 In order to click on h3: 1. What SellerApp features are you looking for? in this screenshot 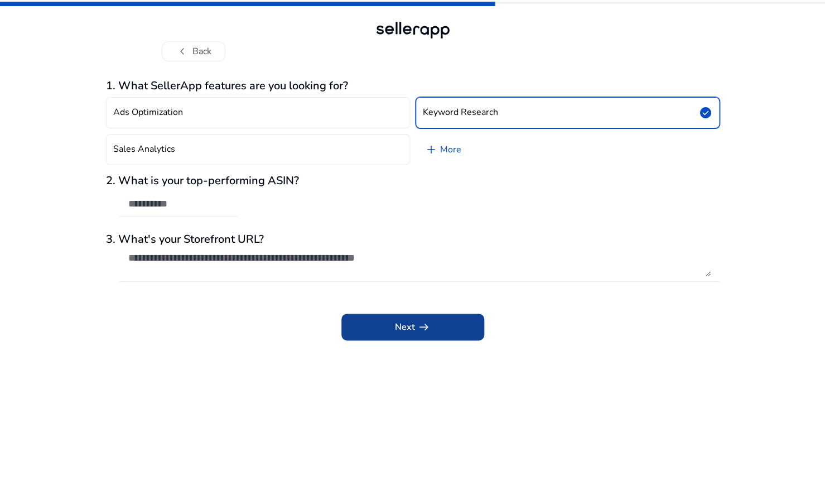, I will do `click(413, 86)`.